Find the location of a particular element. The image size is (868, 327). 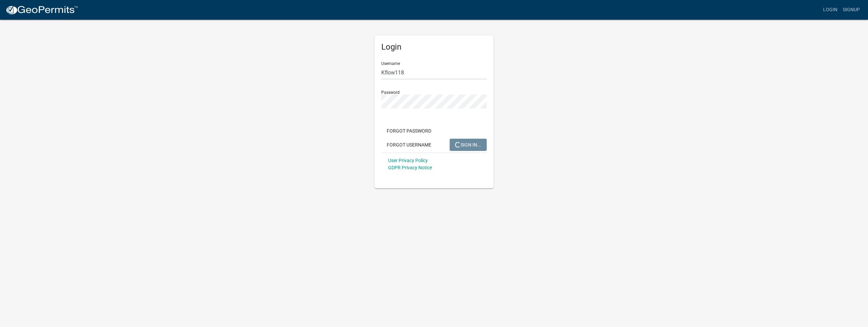

a: User Privacy Policy is located at coordinates (408, 161).